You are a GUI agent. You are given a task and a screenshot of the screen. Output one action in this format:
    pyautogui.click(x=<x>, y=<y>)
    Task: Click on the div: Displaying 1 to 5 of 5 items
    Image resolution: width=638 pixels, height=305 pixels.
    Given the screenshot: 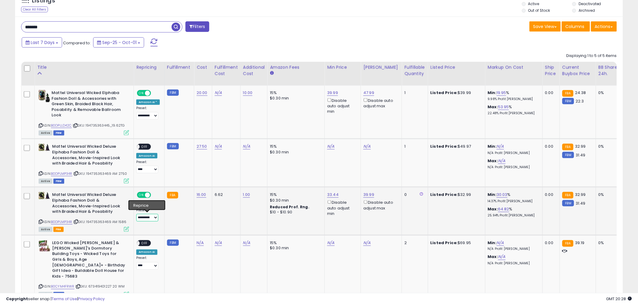 What is the action you would take?
    pyautogui.click(x=592, y=56)
    